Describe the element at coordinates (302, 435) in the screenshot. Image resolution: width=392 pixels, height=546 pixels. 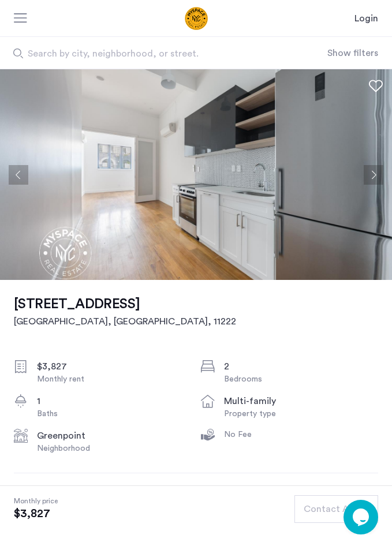
I see `div: No Fee` at that location.